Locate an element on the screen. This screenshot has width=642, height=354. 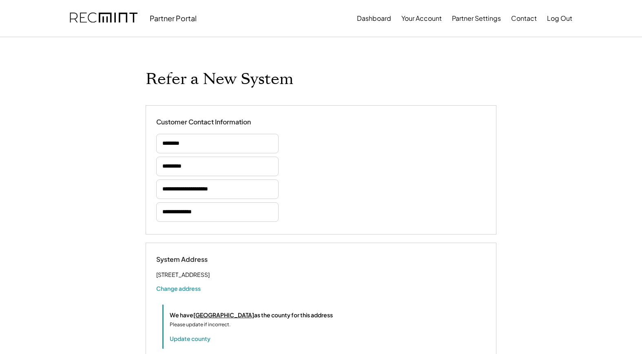
div: Customer Contact Information is located at coordinates (204, 122).